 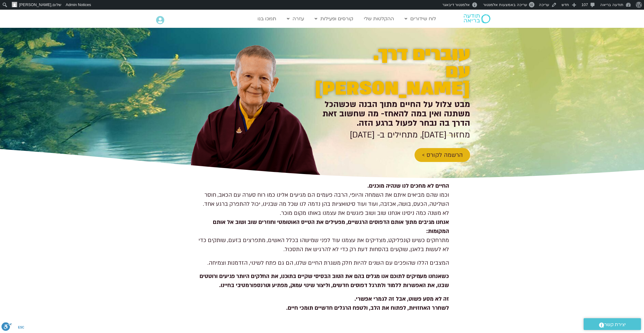 I want to click on strong: זה לא מסע פשוט, אבל זה לגמרי אפשרי. לשחרר האחזויות, לפתוח את הלב, ולטפח הרגלים חדשיים תומכי חיים., so click(x=368, y=303).